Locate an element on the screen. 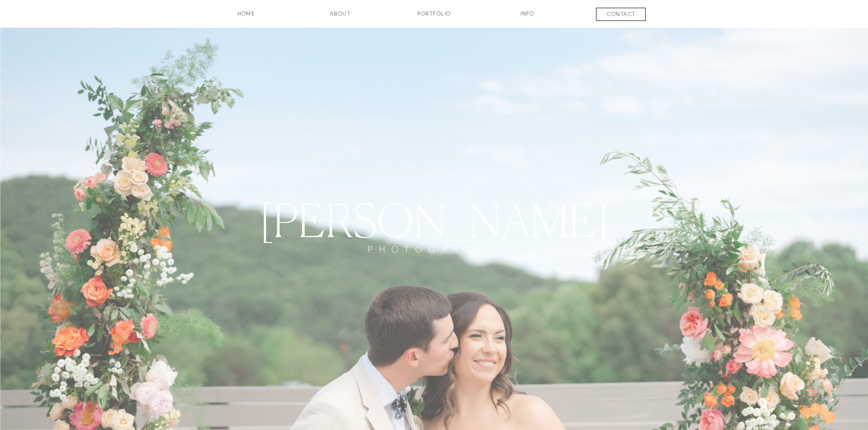 The image size is (868, 430). h3: about is located at coordinates (340, 17).